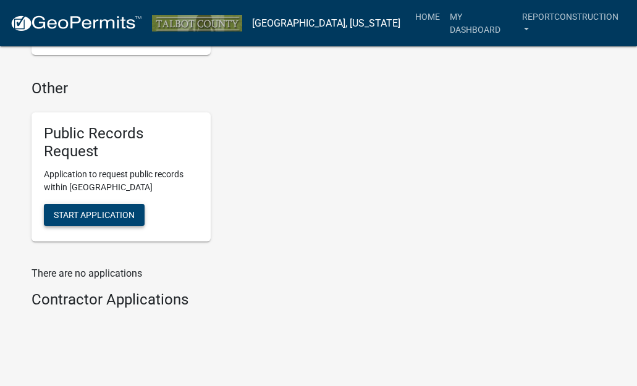 This screenshot has width=637, height=386. Describe the element at coordinates (197, 23) in the screenshot. I see `img: Talbot County, Georgia` at that location.